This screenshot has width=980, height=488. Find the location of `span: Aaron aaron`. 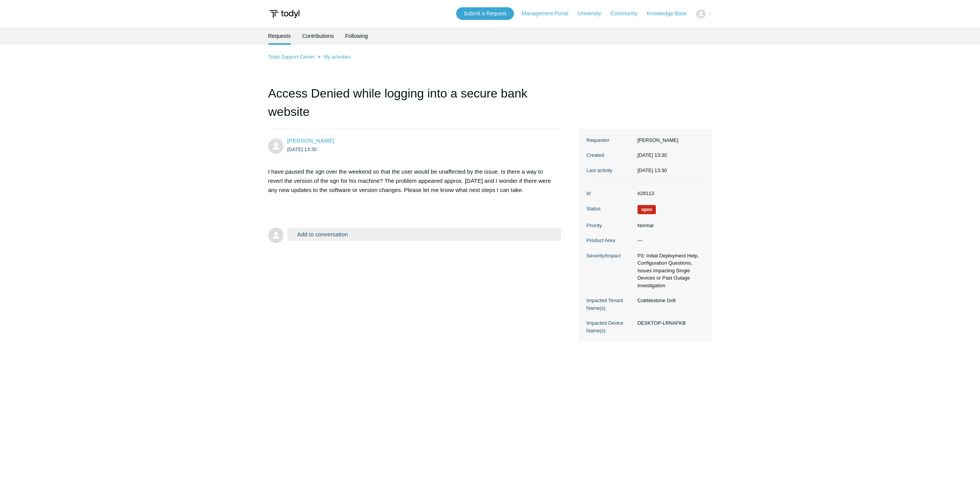

span: Aaron aaron is located at coordinates (311, 140).